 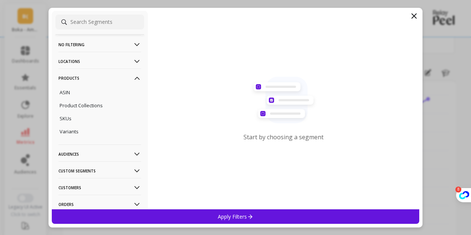 I want to click on p: Orders, so click(x=100, y=204).